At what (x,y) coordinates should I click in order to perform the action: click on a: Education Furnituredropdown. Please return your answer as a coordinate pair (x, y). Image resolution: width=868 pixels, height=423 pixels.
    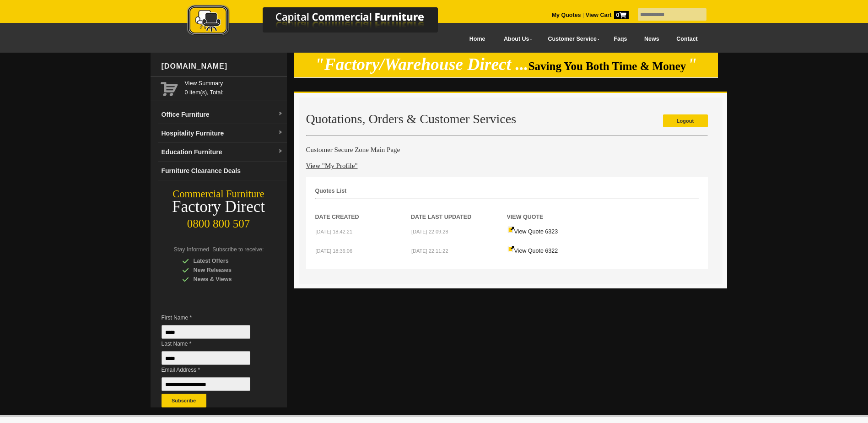
    Looking at the image, I should click on (223, 152).